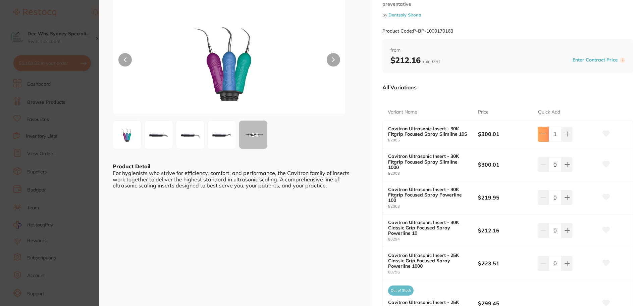 The image size is (644, 306). Describe the element at coordinates (401, 290) in the screenshot. I see `span: Out of Stock` at that location.